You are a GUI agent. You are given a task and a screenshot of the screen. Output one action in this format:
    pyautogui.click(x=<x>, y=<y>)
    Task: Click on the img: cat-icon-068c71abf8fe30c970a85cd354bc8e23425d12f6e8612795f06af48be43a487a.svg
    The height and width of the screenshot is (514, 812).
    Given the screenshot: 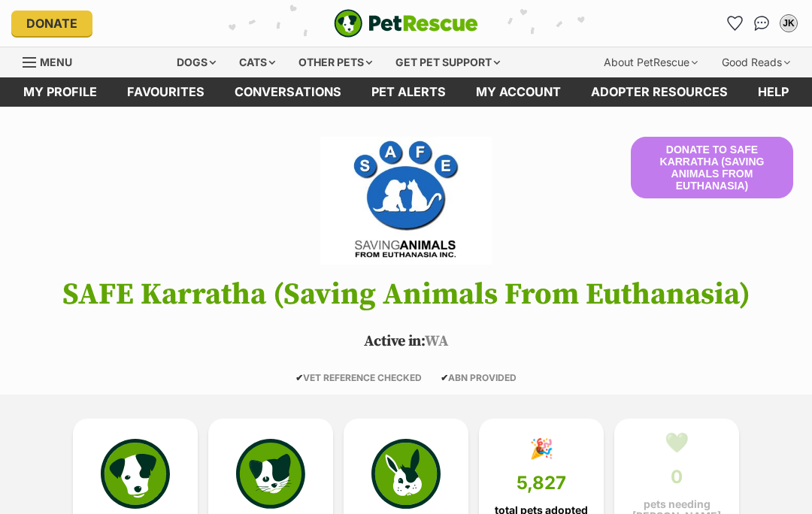 What is the action you would take?
    pyautogui.click(x=271, y=474)
    